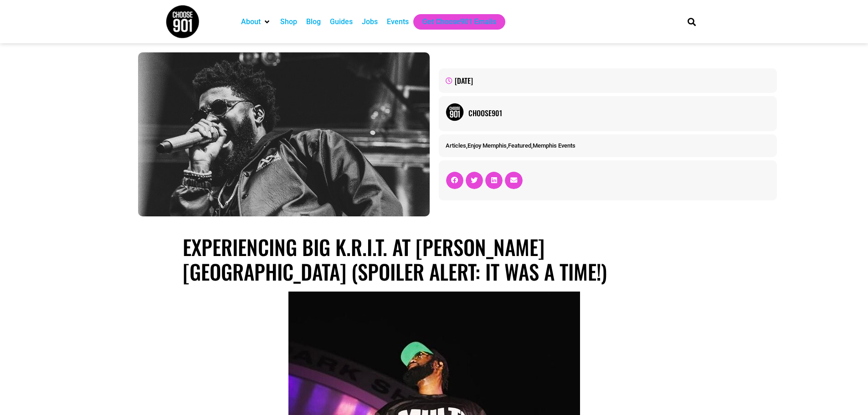 This screenshot has height=415, width=868. I want to click on a: Enjoy Memphis, so click(487, 145).